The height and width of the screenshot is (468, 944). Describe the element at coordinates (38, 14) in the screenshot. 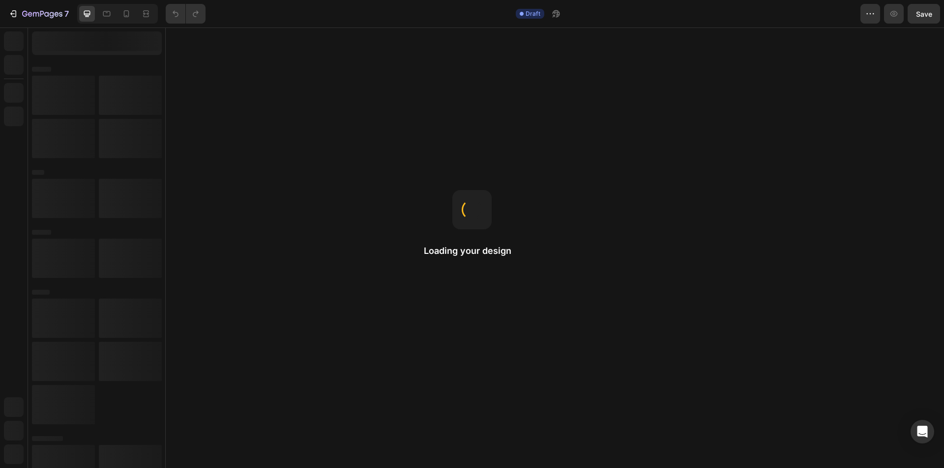

I see `button: 7` at that location.